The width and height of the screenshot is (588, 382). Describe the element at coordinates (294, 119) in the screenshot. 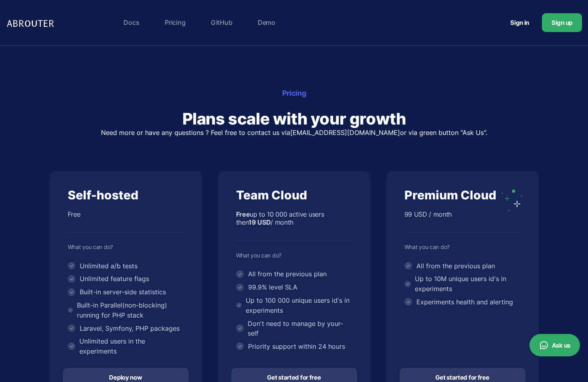

I see `h2: Plans scale with your growth` at that location.